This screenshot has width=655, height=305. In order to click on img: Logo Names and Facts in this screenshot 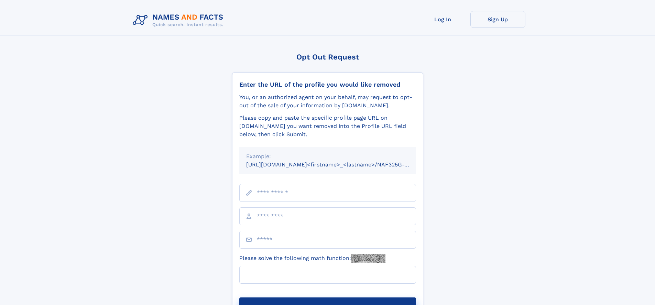, I will do `click(180, 20)`.